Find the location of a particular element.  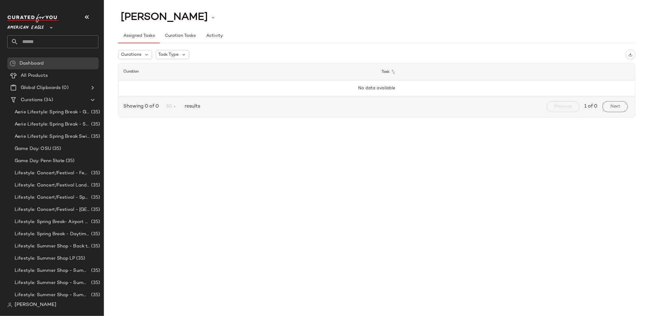

span: 1 of 0 is located at coordinates (591, 107).